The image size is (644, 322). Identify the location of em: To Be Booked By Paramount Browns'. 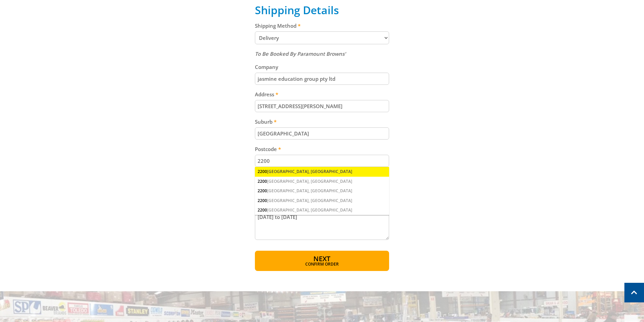
(300, 54).